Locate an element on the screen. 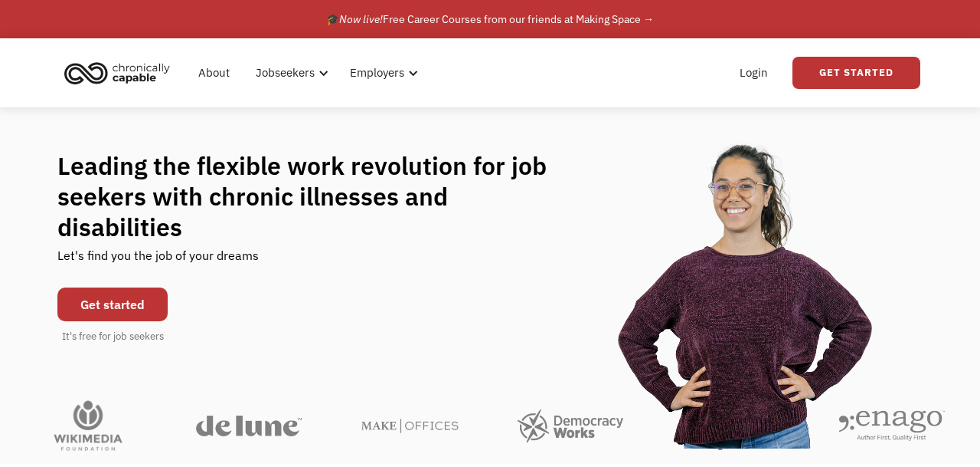 Image resolution: width=980 pixels, height=467 pixels. a: About is located at coordinates (214, 72).